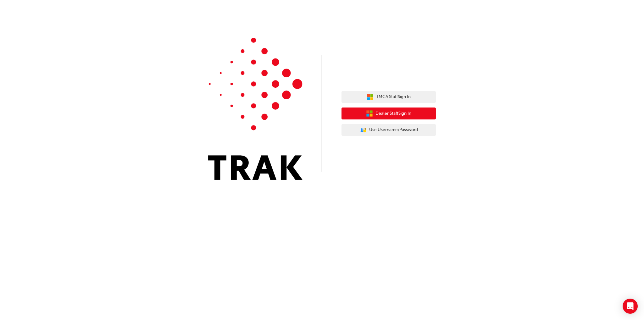 The width and height of the screenshot is (644, 320). What do you see at coordinates (389, 130) in the screenshot?
I see `button: Use Username/Password` at bounding box center [389, 130].